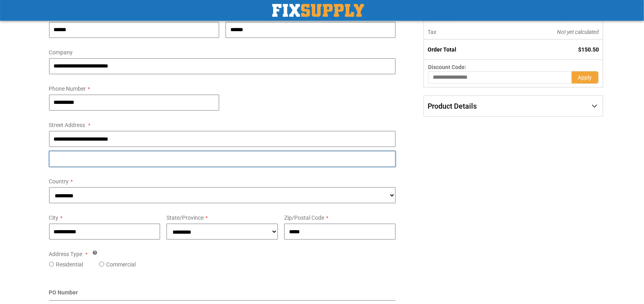  Describe the element at coordinates (59, 181) in the screenshot. I see `span: Country` at that location.